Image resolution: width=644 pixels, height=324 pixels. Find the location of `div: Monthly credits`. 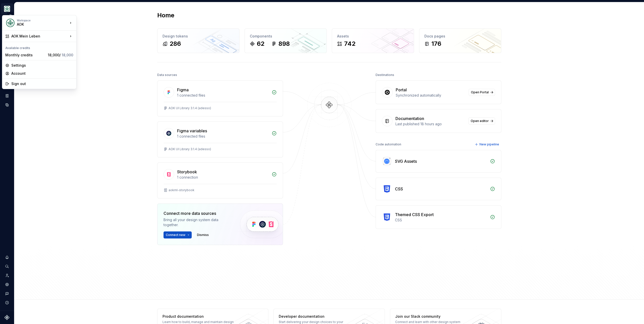

div: Monthly credits is located at coordinates (26, 55).